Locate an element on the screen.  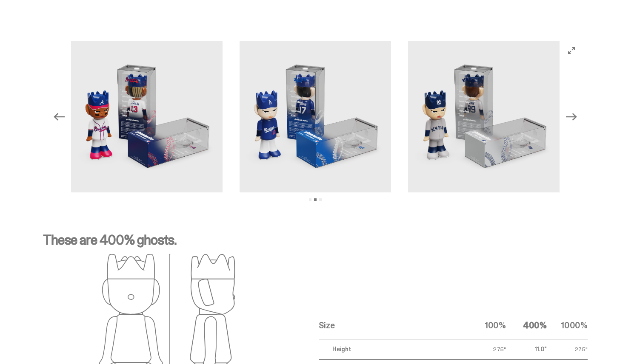
td: 2.75" is located at coordinates (486, 349).